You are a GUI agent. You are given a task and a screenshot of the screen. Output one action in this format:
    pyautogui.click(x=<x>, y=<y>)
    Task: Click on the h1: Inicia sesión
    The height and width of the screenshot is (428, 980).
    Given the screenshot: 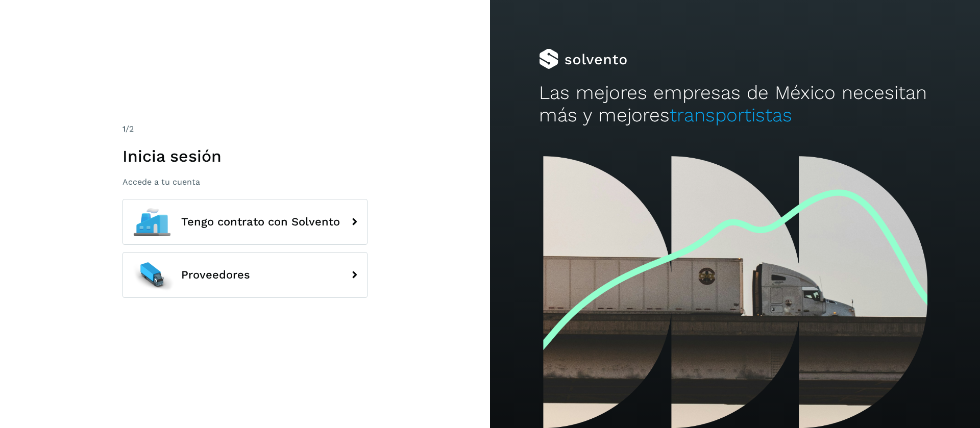 What is the action you would take?
    pyautogui.click(x=245, y=156)
    